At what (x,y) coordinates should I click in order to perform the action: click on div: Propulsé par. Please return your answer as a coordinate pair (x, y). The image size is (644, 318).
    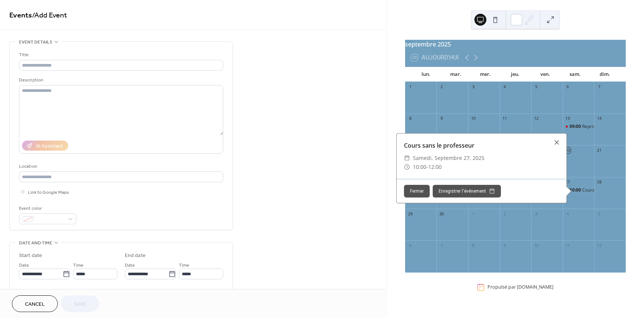
    Looking at the image, I should click on (520, 287).